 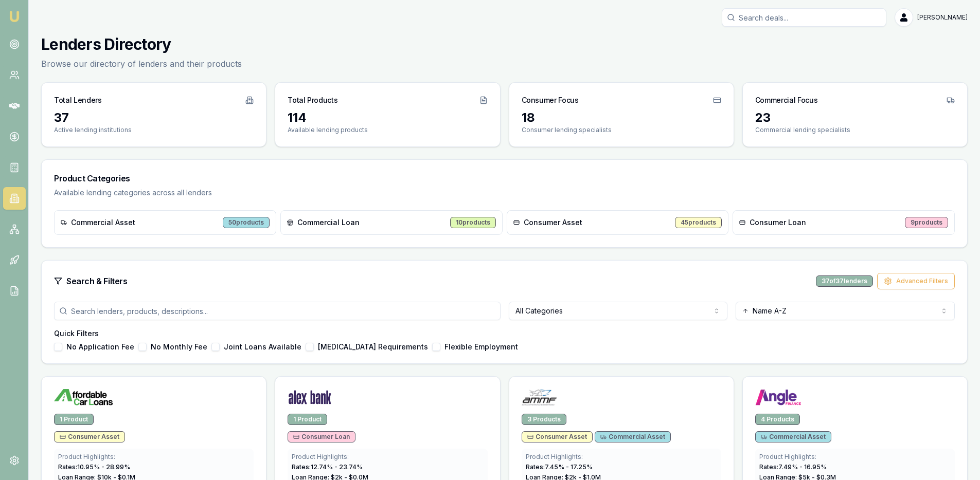 What do you see at coordinates (154, 130) in the screenshot?
I see `p: Active lending institutions` at bounding box center [154, 130].